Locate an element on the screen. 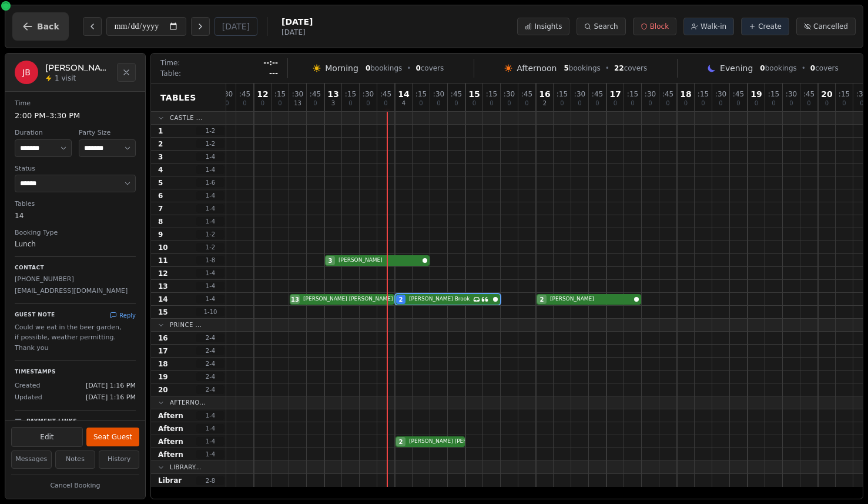 The height and width of the screenshot is (504, 868). dt: Tables is located at coordinates (75, 204).